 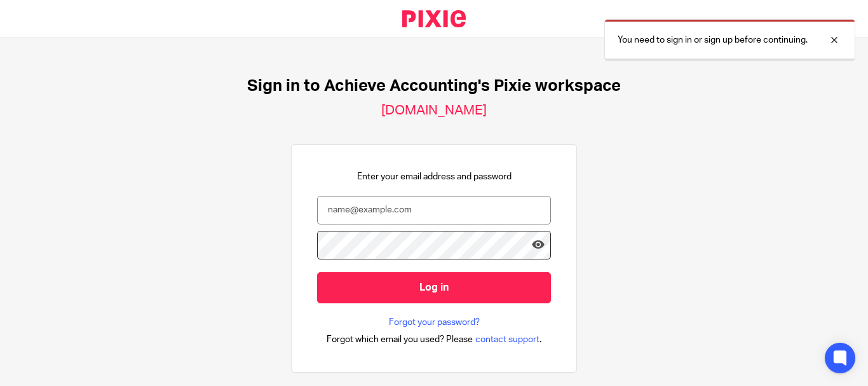 What do you see at coordinates (434, 177) in the screenshot?
I see `p: Enter your email address and password` at bounding box center [434, 177].